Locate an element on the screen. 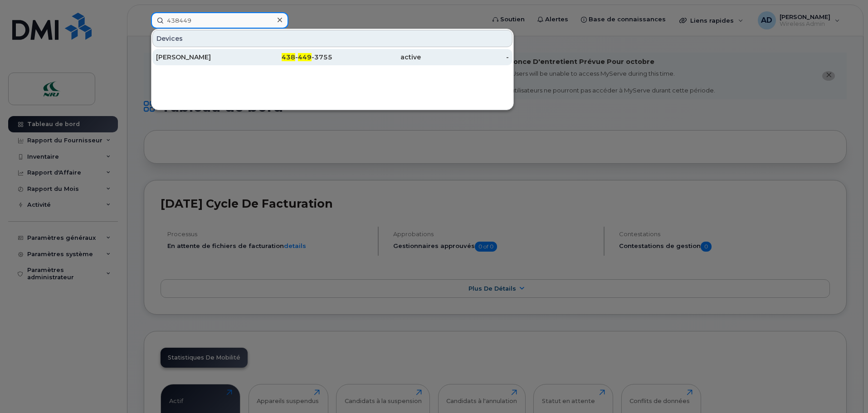  div: active is located at coordinates (377, 57).